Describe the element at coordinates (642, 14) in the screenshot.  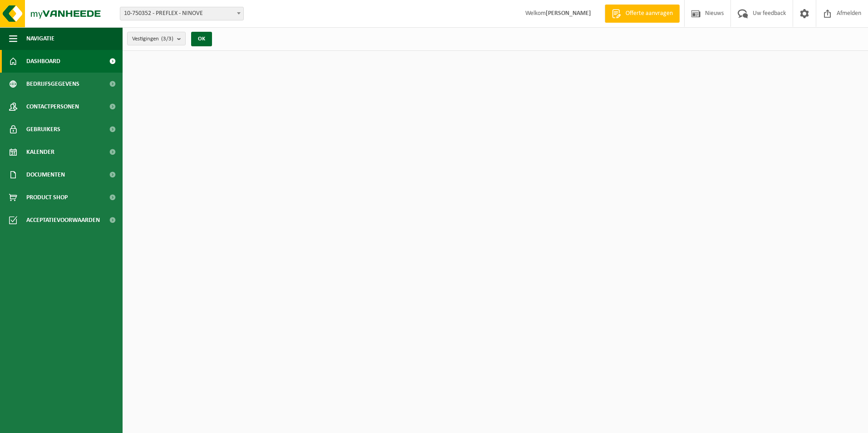
I see `a: Offerte aanvragen` at that location.